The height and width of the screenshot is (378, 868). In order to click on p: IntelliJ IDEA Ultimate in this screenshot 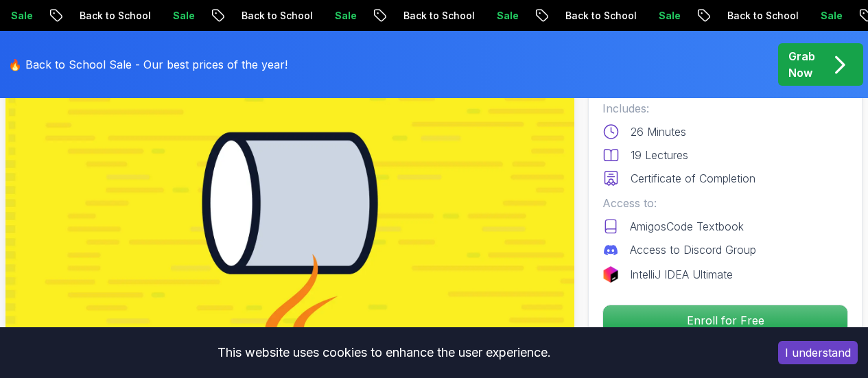, I will do `click(681, 275)`.